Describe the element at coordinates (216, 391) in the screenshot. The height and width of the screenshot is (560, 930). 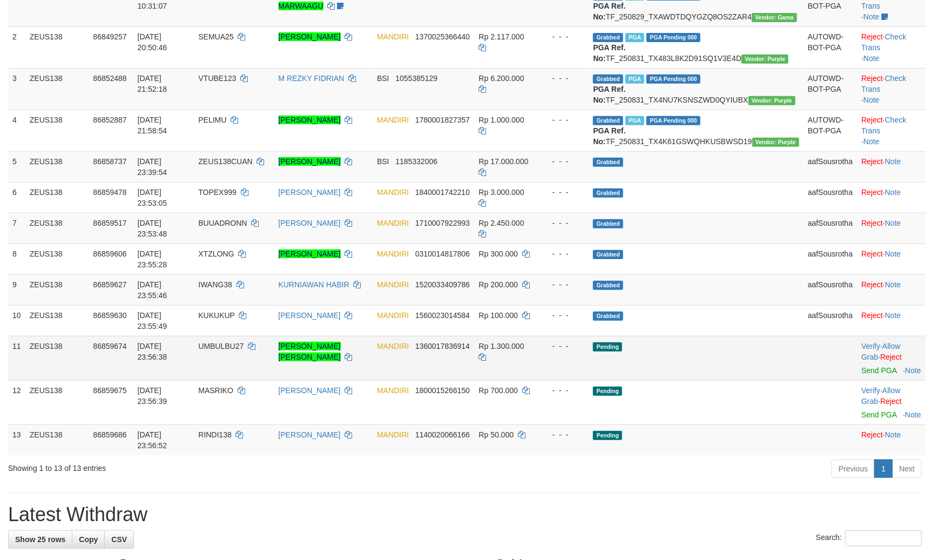
I see `span: MASRIKO` at that location.